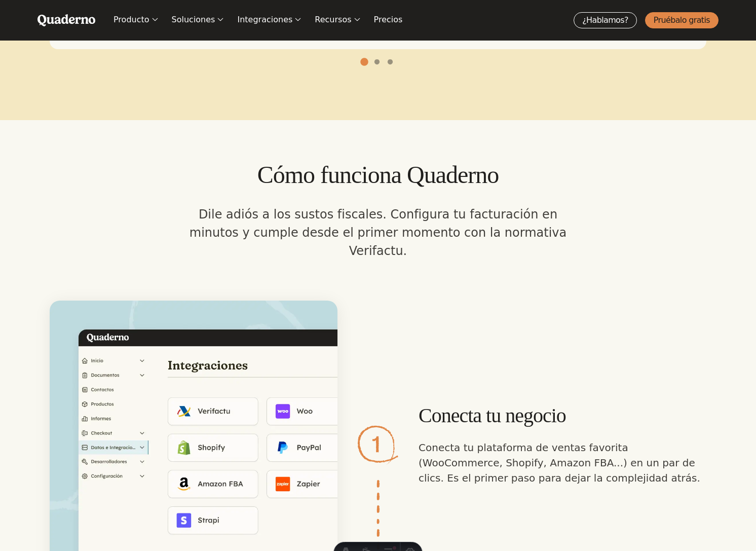 Image resolution: width=756 pixels, height=551 pixels. I want to click on p: Conecta tu plataforma de ventas favorita ( ) en un par de clics. Es el primer paso para dejar la ..., so click(563, 463).